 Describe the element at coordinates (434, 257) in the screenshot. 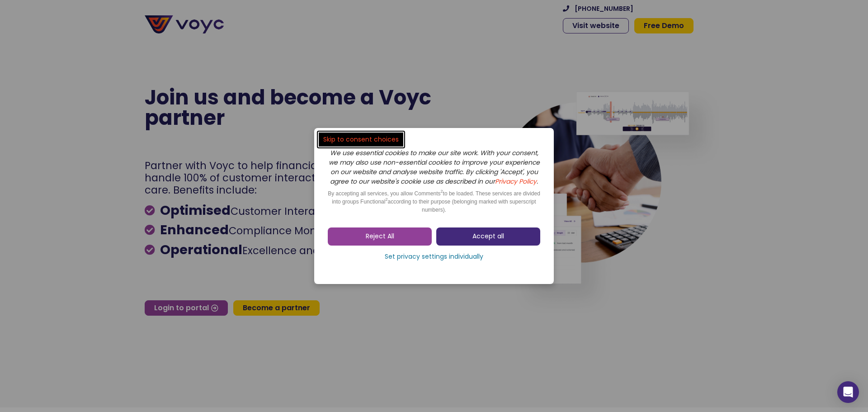

I see `span: Set privacy settings individually` at that location.